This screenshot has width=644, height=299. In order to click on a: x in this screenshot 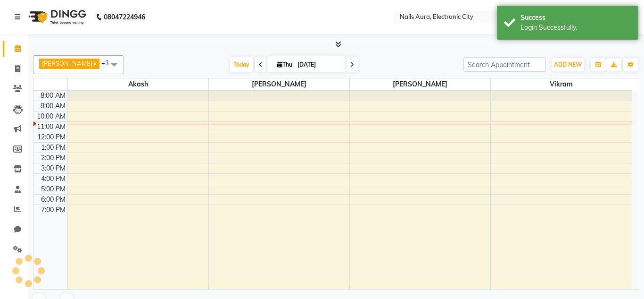, I will do `click(95, 63)`.